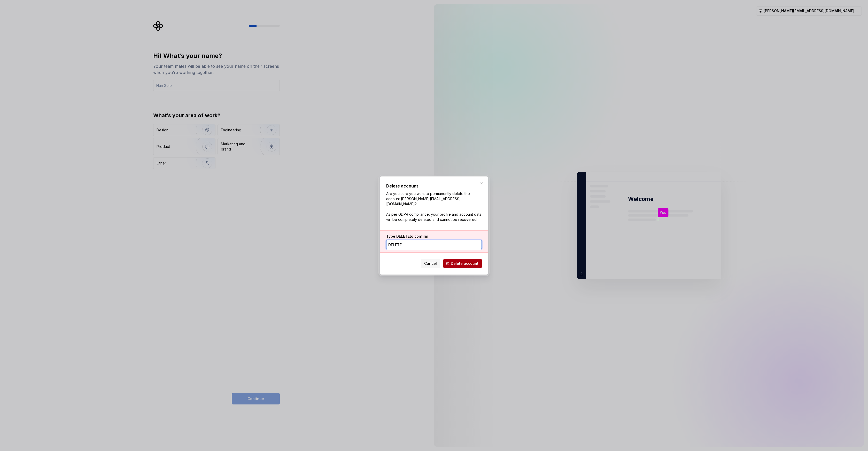 The image size is (868, 451). Describe the element at coordinates (407, 236) in the screenshot. I see `label: Type to confirm` at that location.